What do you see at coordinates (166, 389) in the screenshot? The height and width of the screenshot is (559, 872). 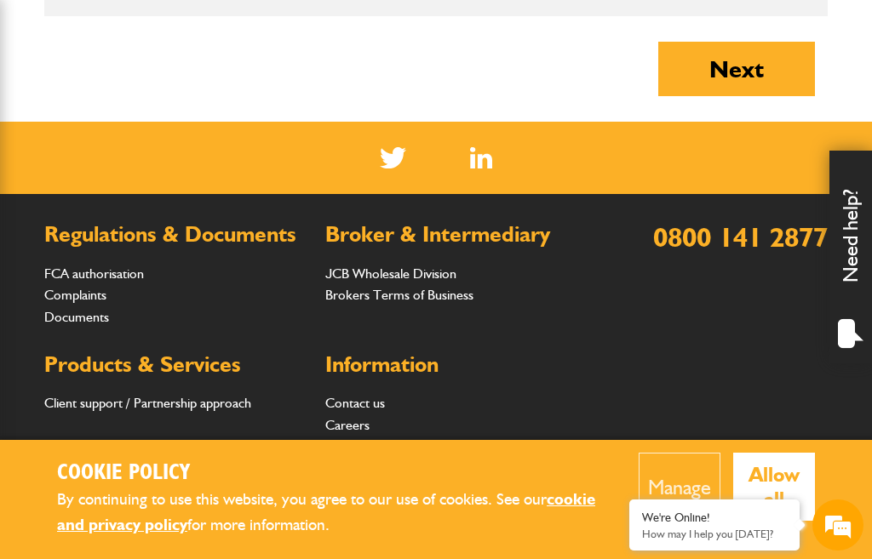 I see `textarea: Type your message and hit 'Enter'` at bounding box center [166, 389].